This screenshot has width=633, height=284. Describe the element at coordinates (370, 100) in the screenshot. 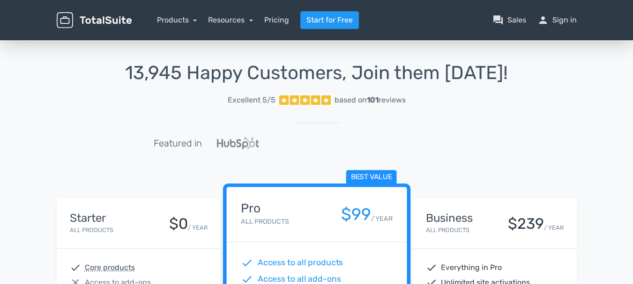

I see `div: based on reviews` at that location.